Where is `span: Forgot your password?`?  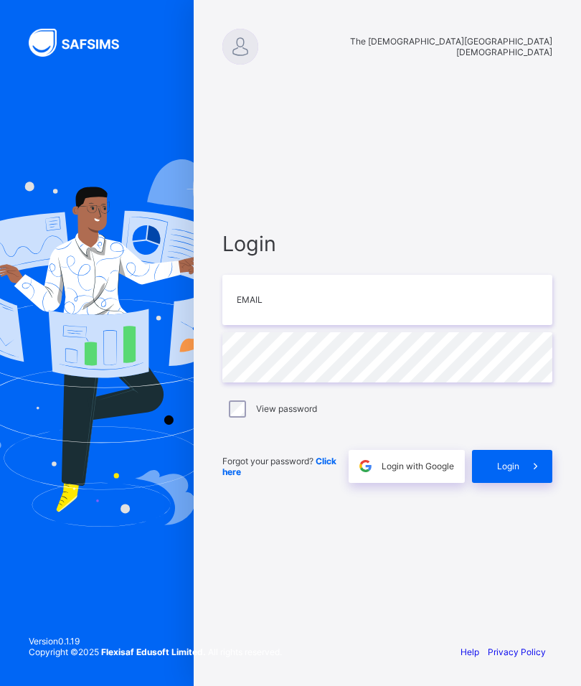 span: Forgot your password? is located at coordinates (279, 466).